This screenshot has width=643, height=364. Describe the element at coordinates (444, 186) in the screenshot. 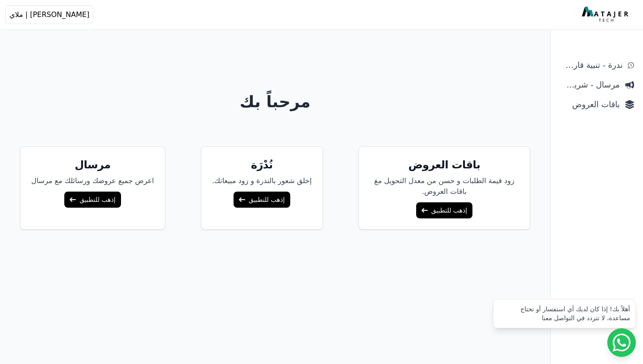

I see `p: زود قيمة الطلبات و حسن من معدل التحويل مغ باقات العروض.` at that location.